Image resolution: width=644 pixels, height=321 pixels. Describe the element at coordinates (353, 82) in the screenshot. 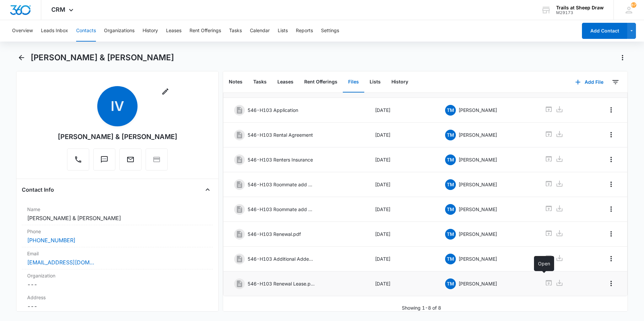

I see `button: Files` at that location.